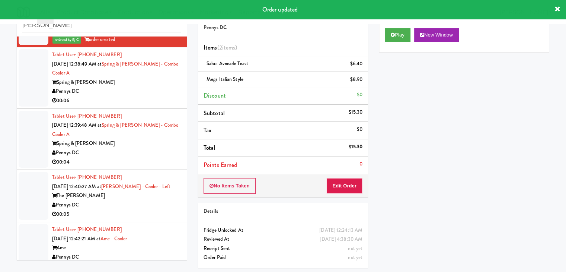 The width and height of the screenshot is (566, 272). I want to click on ng-pluralize: items, so click(229, 47).